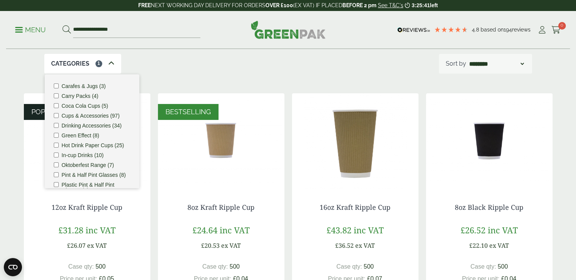 The width and height of the screenshot is (576, 280). I want to click on img: GreenPak Supplies, so click(288, 30).